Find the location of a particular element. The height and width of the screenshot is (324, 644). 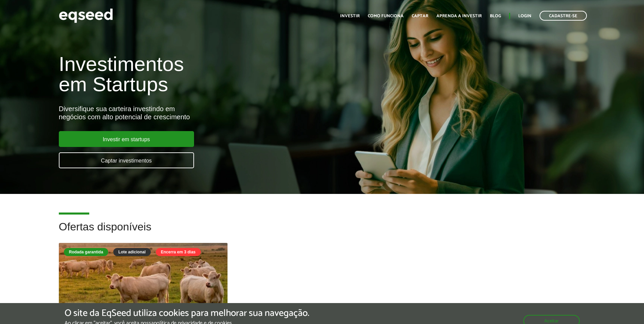

a: Login is located at coordinates (525, 16).